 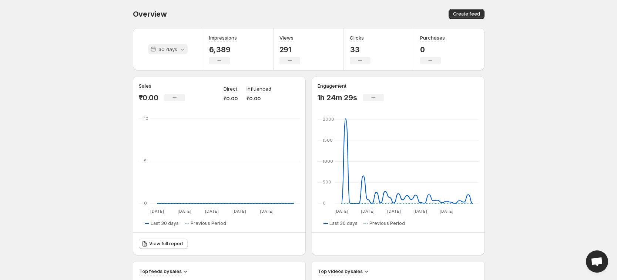 I want to click on h3: Engagement, so click(x=332, y=86).